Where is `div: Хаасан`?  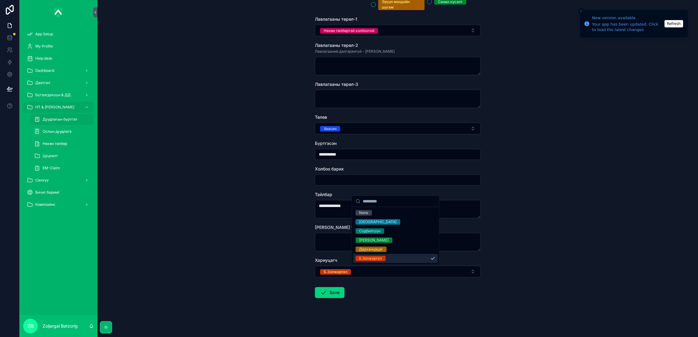 div: Хаасан is located at coordinates (330, 129).